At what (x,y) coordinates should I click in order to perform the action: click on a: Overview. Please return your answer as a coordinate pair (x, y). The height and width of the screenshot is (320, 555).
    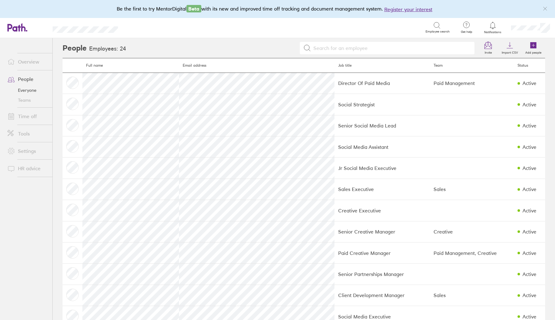
    Looking at the image, I should click on (27, 62).